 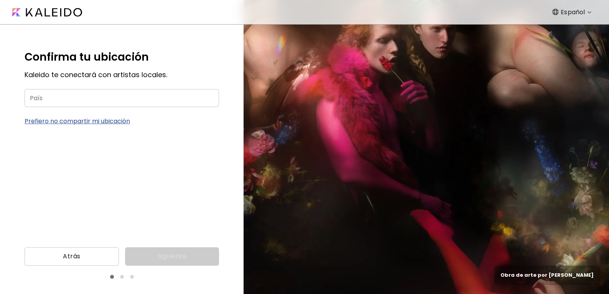 I want to click on h5: Kaleido te conectará con artistas locales., so click(x=122, y=75).